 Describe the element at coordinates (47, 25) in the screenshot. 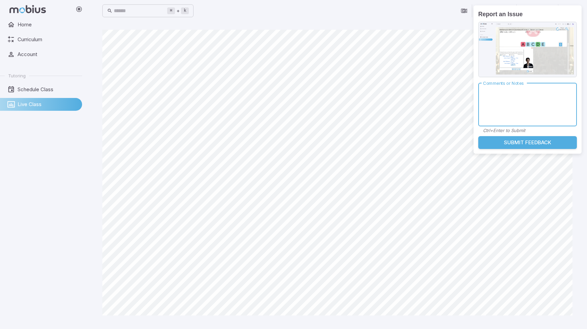

I see `span: Home` at that location.